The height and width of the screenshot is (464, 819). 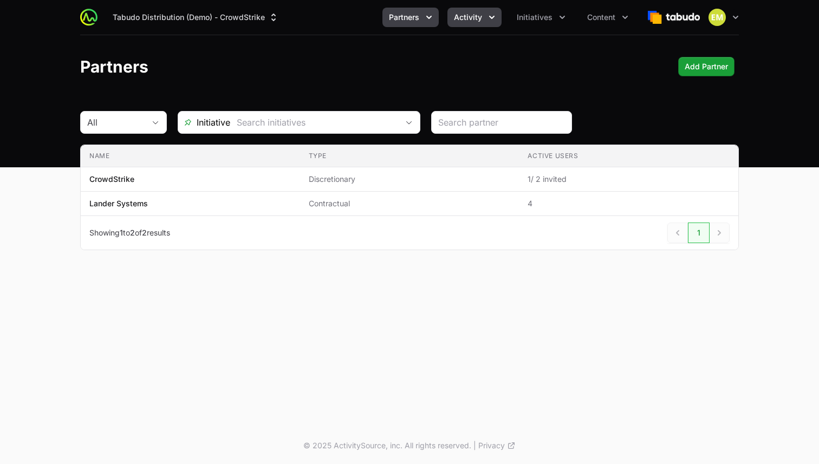 I want to click on span: 1, so click(x=121, y=232).